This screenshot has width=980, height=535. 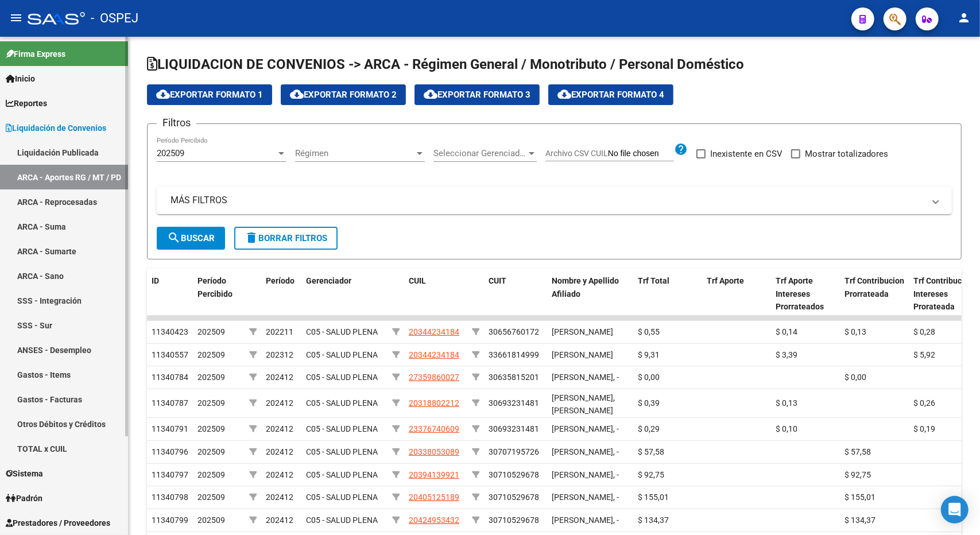 What do you see at coordinates (55, 128) in the screenshot?
I see `span: Liquidación de Convenios` at bounding box center [55, 128].